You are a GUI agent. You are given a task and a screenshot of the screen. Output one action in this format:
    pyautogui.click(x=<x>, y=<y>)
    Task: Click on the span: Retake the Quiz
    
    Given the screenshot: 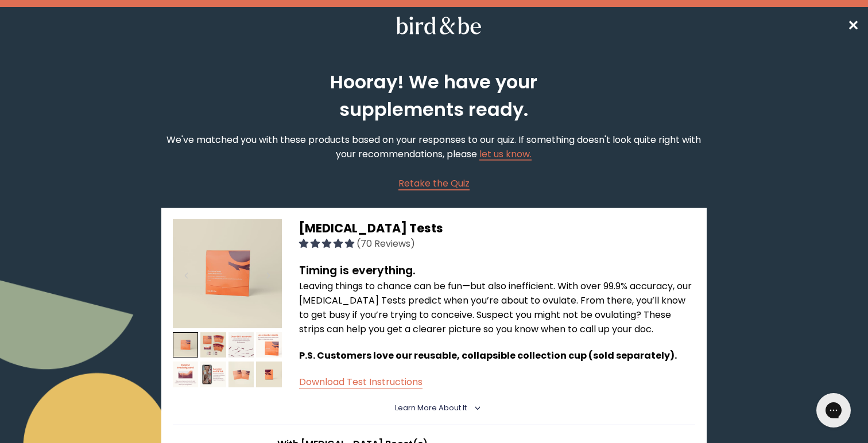 What is the action you would take?
    pyautogui.click(x=434, y=183)
    